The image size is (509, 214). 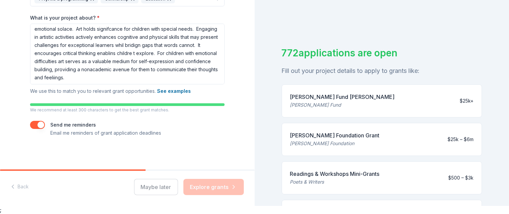 What do you see at coordinates (106, 133) in the screenshot?
I see `p: Email me reminders of grant application deadlines` at bounding box center [106, 133].